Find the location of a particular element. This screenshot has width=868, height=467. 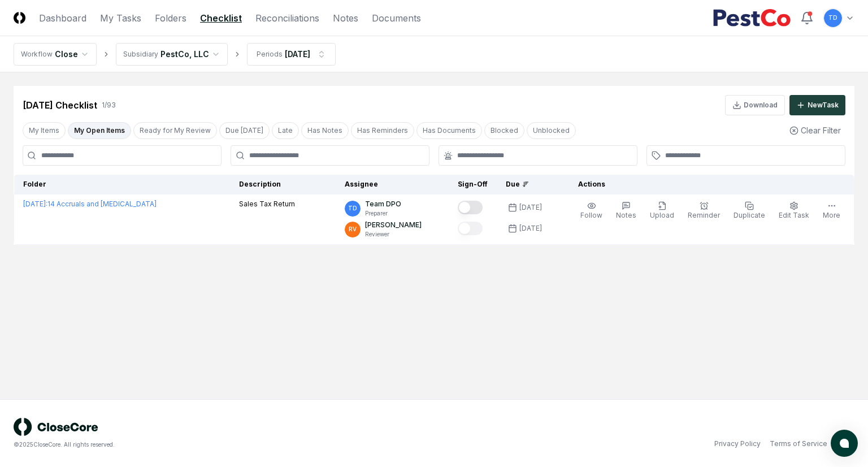

button: My Open Items is located at coordinates (100, 131).